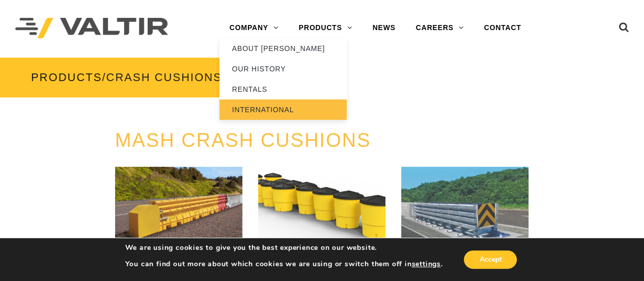 This screenshot has width=644, height=281. What do you see at coordinates (465, 219) in the screenshot?
I see `a: NOVUSTM100` at bounding box center [465, 219].